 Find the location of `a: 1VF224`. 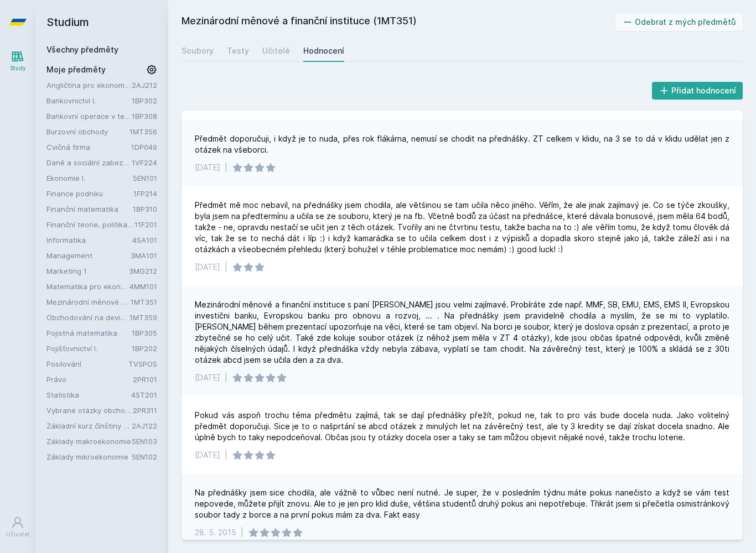

a: 1VF224 is located at coordinates (144, 162).